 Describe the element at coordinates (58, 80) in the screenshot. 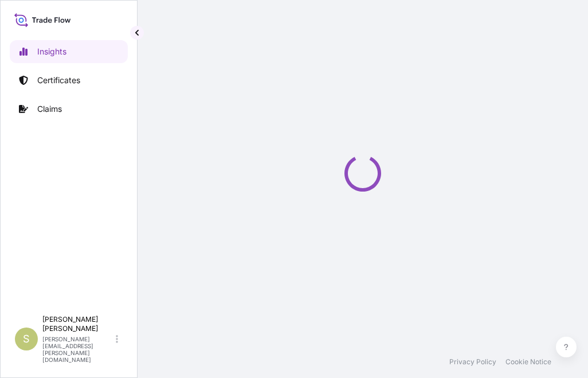

I see `p: Certificates` at that location.